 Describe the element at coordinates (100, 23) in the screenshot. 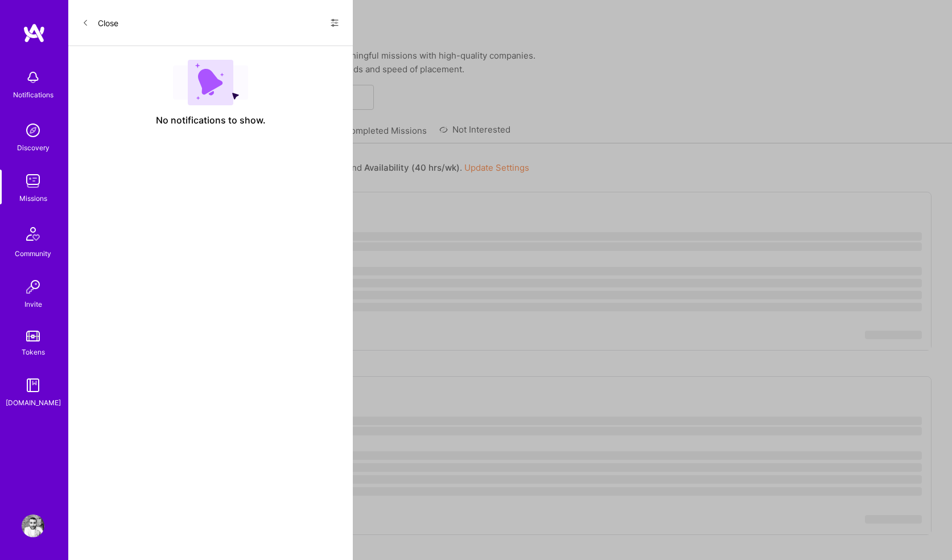

I see `button: Close` at that location.